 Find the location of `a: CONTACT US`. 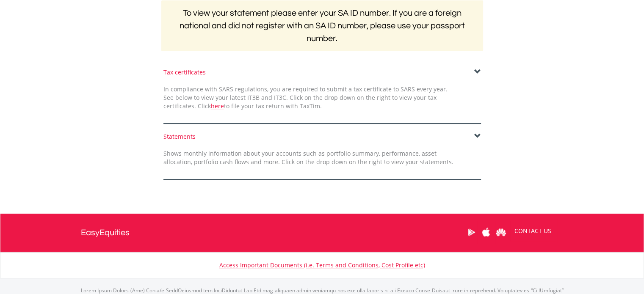

a: CONTACT US is located at coordinates (533, 231).